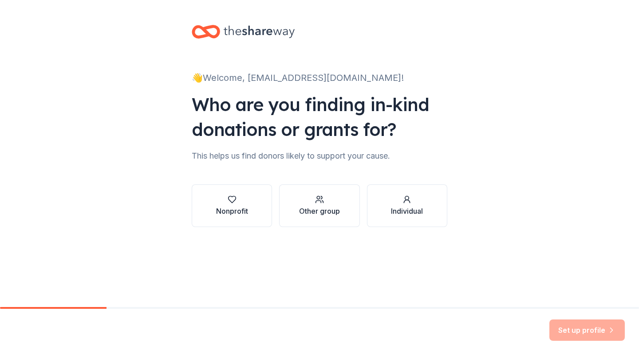 The width and height of the screenshot is (639, 355). What do you see at coordinates (407, 205) in the screenshot?
I see `button: Individual` at bounding box center [407, 205].